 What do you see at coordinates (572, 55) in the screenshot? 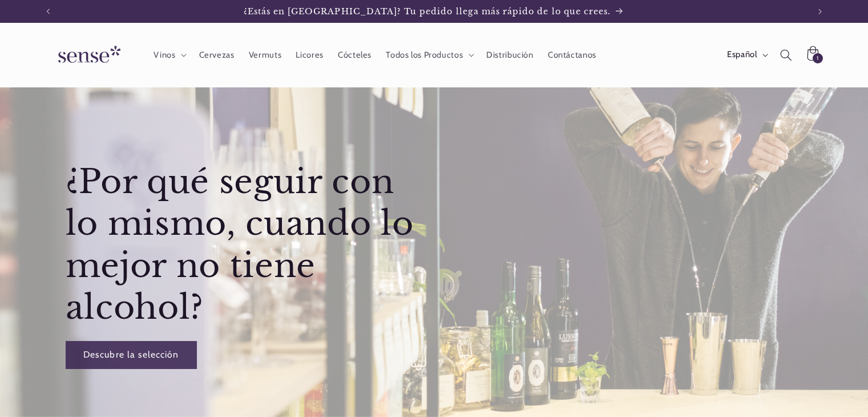
I see `a: Contáctanos` at bounding box center [572, 55].